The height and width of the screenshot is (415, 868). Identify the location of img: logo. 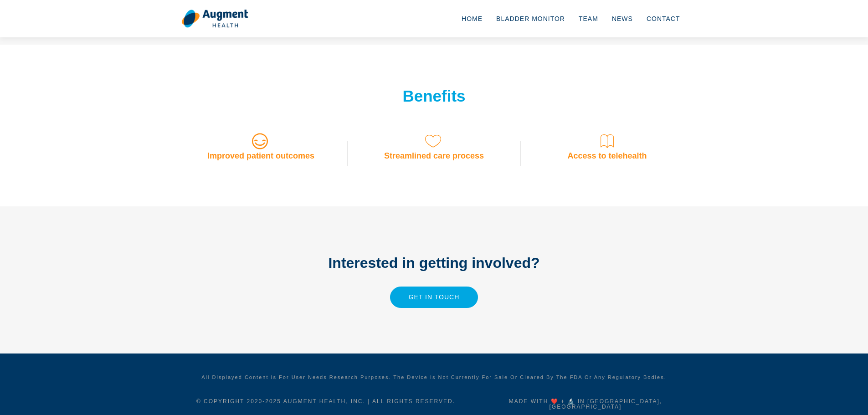
(215, 18).